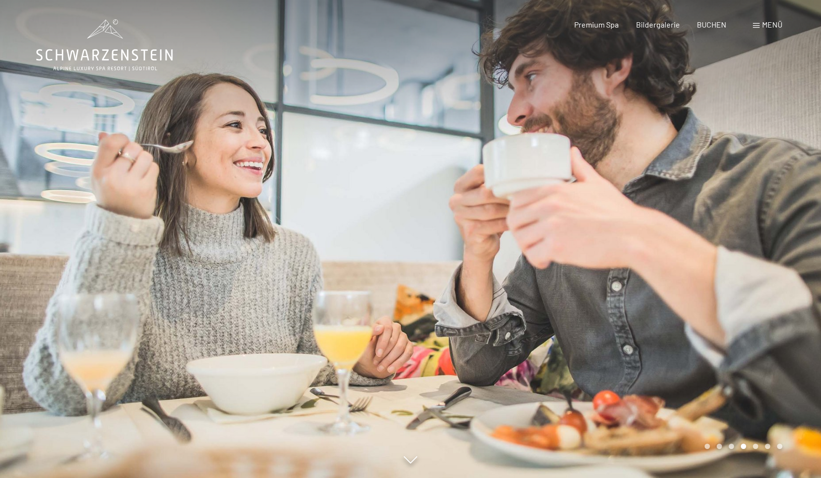 This screenshot has height=478, width=821. Describe the element at coordinates (712, 24) in the screenshot. I see `span: BUCHEN` at that location.